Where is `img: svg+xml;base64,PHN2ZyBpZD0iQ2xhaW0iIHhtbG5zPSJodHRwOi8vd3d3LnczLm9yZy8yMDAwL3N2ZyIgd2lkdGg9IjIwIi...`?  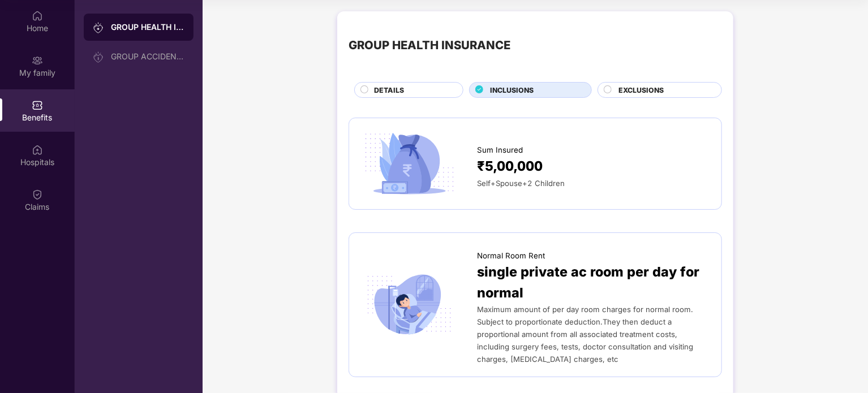
img: svg+xml;base64,PHN2ZyBpZD0iQ2xhaW0iIHhtbG5zPSJodHRwOi8vd3d3LnczLm9yZy8yMDAwL3N2ZyIgd2lkdGg9IjIwIi... is located at coordinates (37, 194).